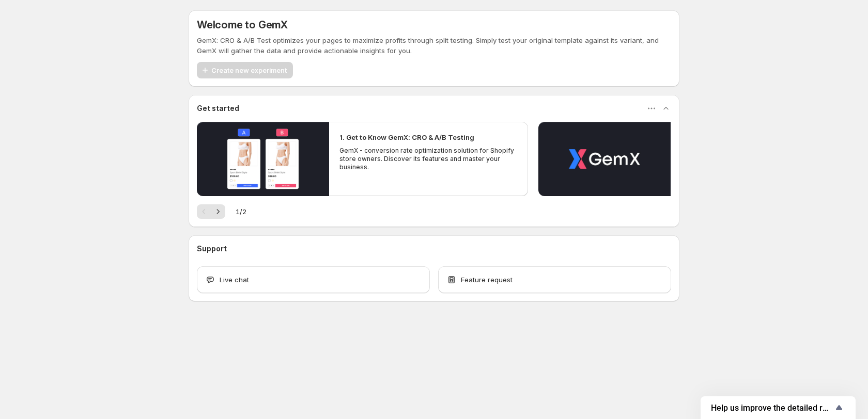 The height and width of the screenshot is (419, 868). I want to click on span: 1 / 2, so click(241, 212).